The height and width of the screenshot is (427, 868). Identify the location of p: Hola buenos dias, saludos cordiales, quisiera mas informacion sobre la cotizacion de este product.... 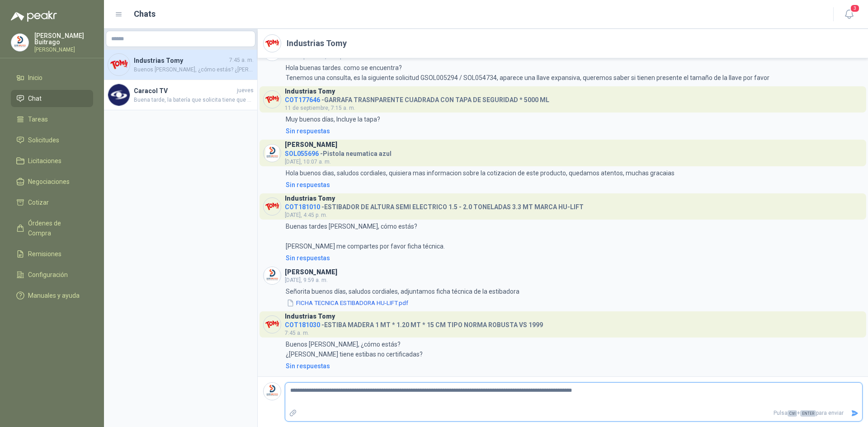
(480, 173).